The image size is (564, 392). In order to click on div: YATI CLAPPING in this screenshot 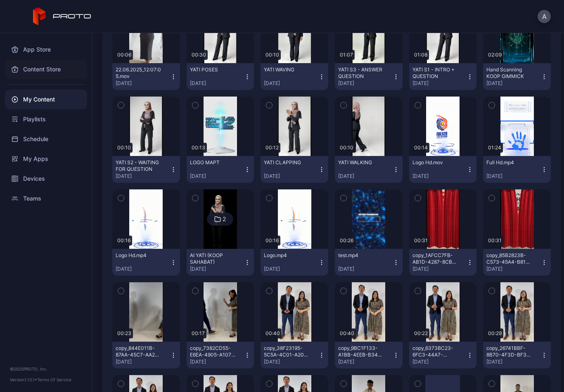, I will do `click(286, 163)`.